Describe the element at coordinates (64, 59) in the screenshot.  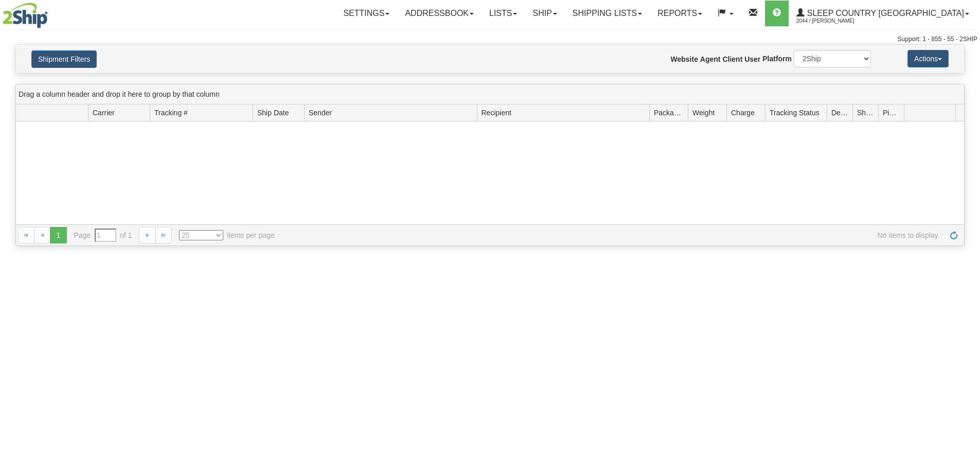
I see `button: Shipment Filters` at that location.